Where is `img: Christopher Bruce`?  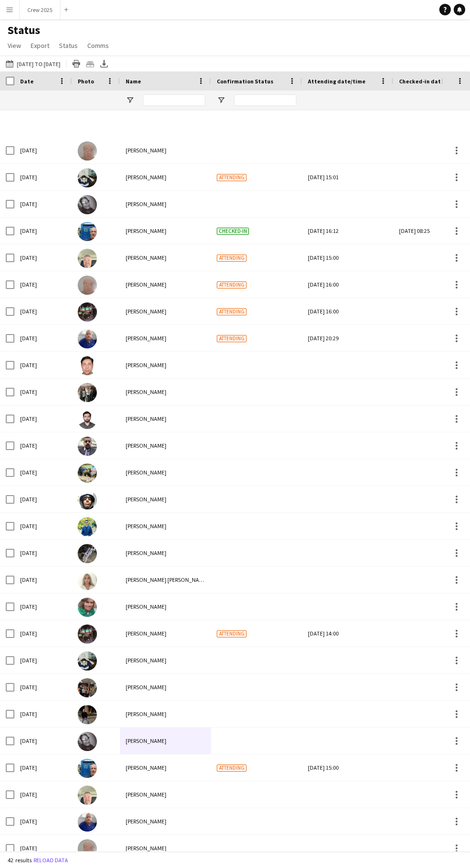
img: Christopher Bruce is located at coordinates (88, 634).